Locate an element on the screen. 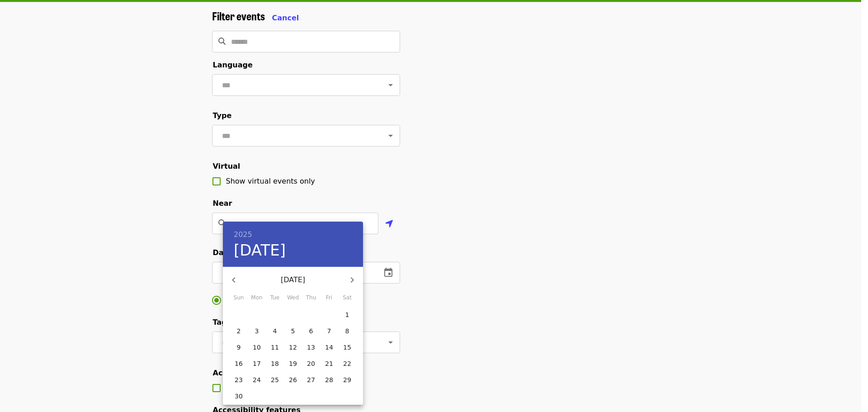 The height and width of the screenshot is (412, 868). p: 30 is located at coordinates (239, 397).